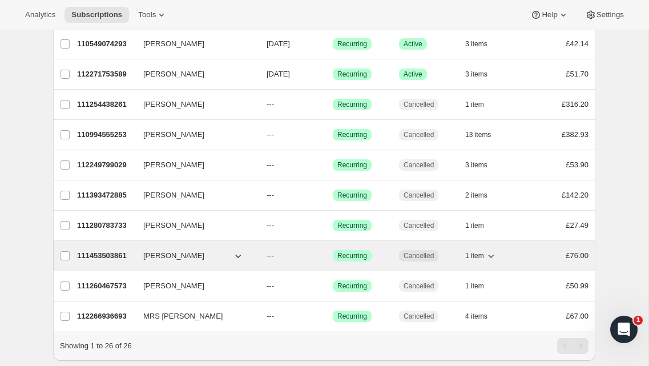 The height and width of the screenshot is (366, 649). Describe the element at coordinates (478, 135) in the screenshot. I see `span: 13 items` at that location.